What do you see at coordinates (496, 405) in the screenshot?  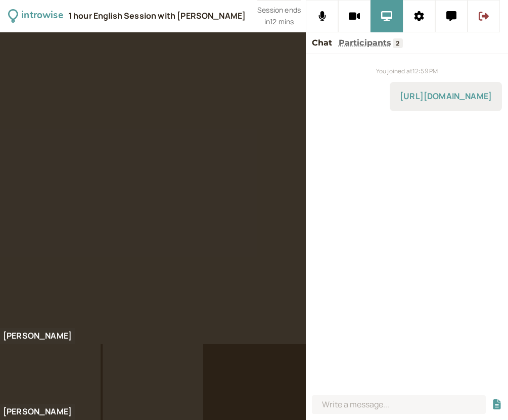 I see `button: Share a file` at bounding box center [496, 405].